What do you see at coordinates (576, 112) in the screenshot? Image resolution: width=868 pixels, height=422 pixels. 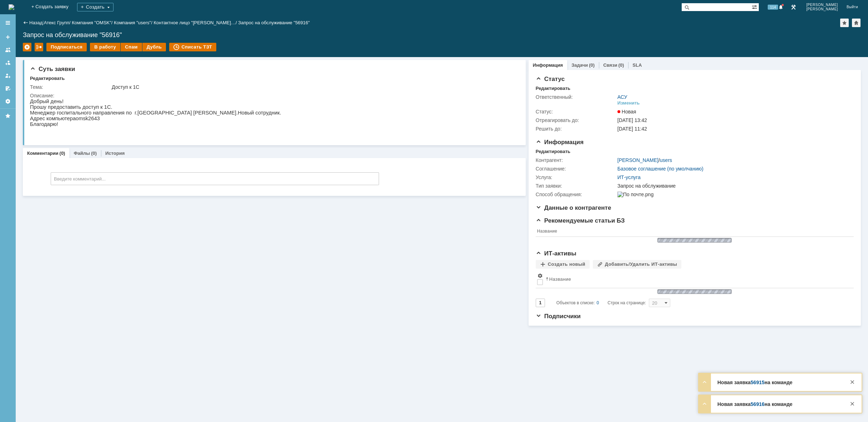 I see `div: Статус:` at bounding box center [576, 112].